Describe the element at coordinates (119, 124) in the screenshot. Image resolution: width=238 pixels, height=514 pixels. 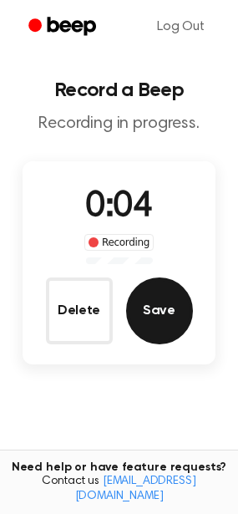
I see `p: Recording in progress.` at that location.